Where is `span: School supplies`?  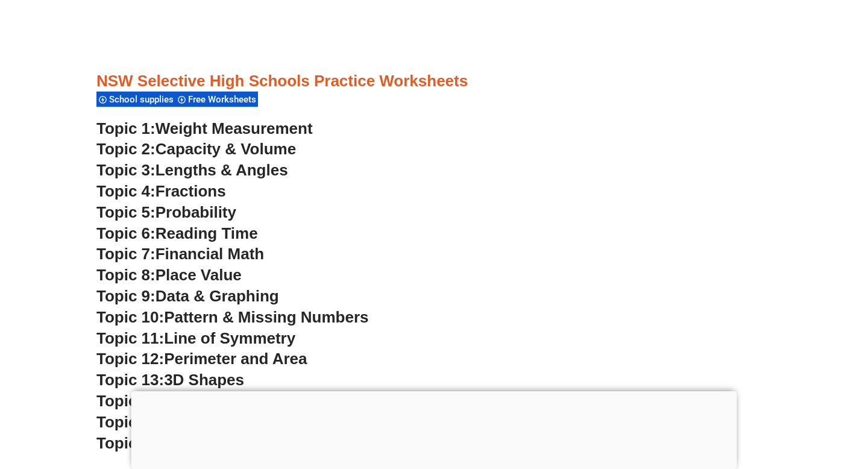
span: School supplies is located at coordinates (143, 99).